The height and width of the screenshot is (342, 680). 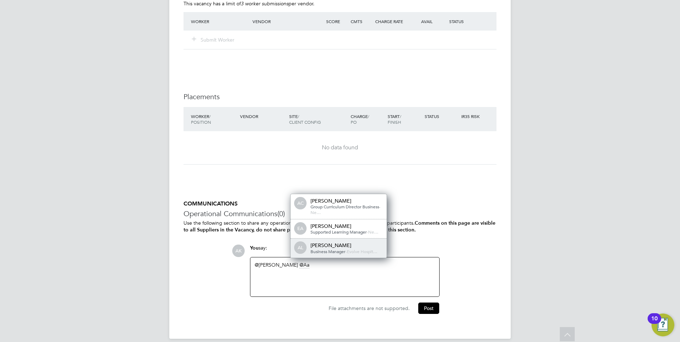 I want to click on div: say:, so click(x=345, y=251).